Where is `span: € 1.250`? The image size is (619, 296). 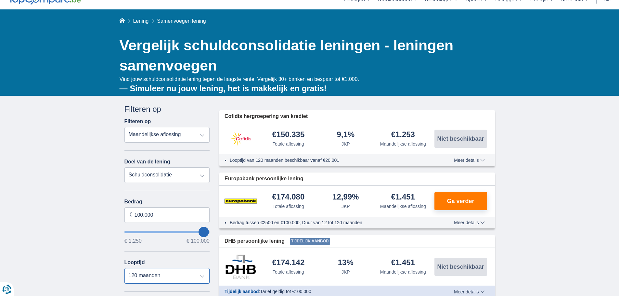 span: € 1.250 is located at coordinates (133, 241).